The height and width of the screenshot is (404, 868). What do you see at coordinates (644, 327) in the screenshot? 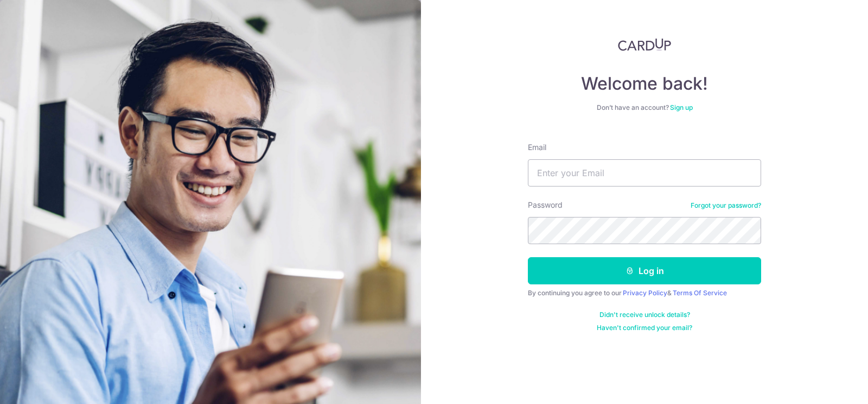
I see `a: Haven't confirmed your email?` at bounding box center [644, 327].